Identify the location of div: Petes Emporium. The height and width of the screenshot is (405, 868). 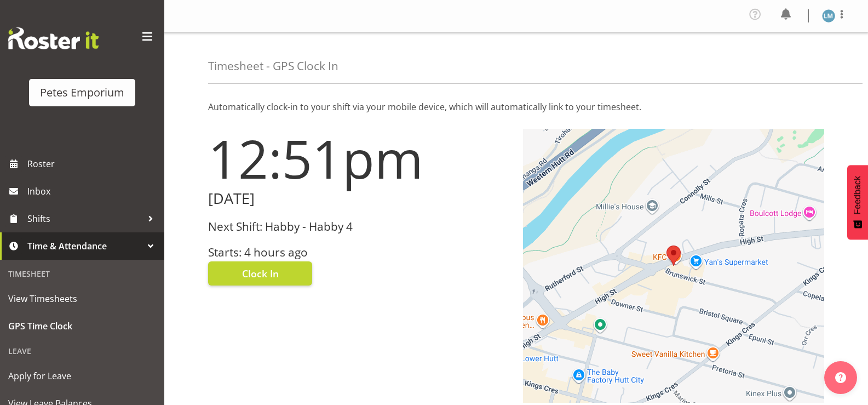
(82, 92).